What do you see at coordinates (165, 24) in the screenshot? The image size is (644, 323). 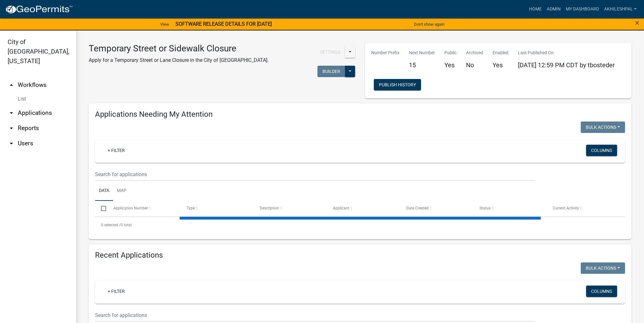 I see `a: View` at bounding box center [165, 24].